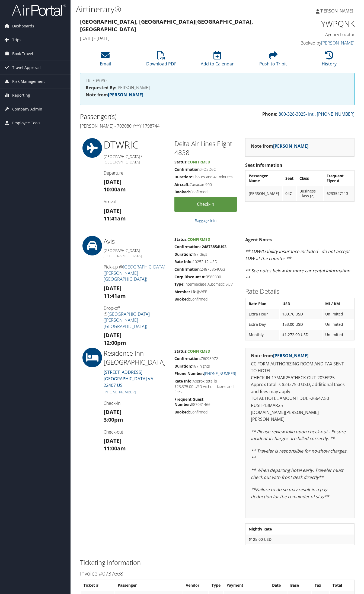 The height and width of the screenshot is (594, 364). I want to click on a: Email, so click(106, 60).